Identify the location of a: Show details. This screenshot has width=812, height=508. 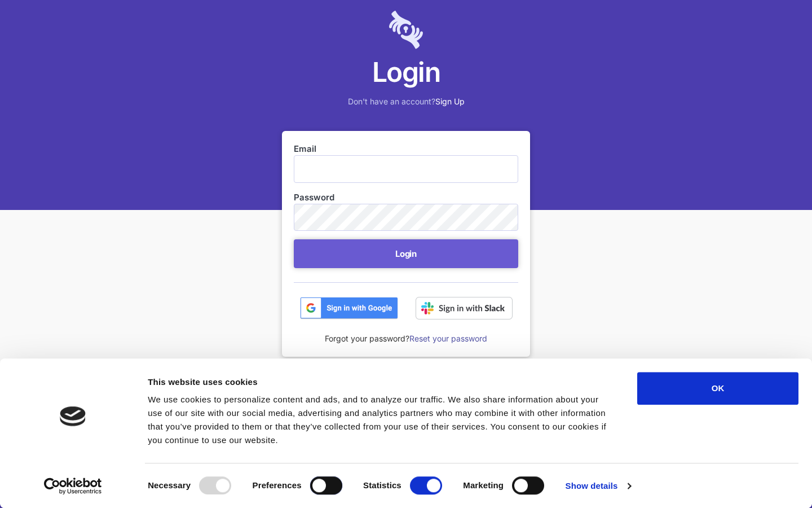
(599, 486).